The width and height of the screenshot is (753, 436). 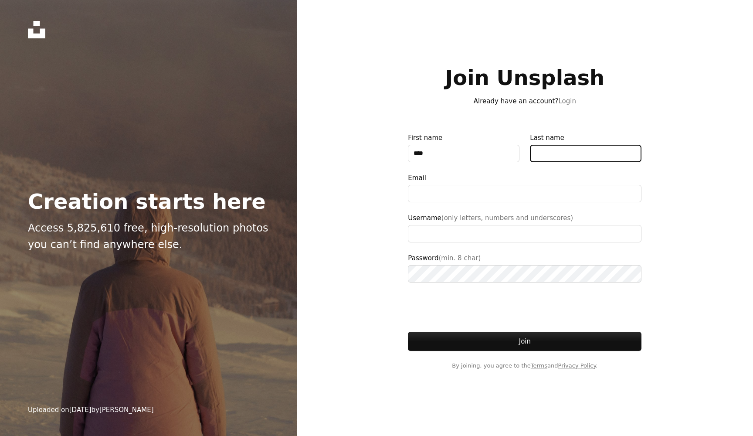 What do you see at coordinates (525, 234) in the screenshot?
I see `input: Username(only letters, numbers and underscores)` at bounding box center [525, 234].